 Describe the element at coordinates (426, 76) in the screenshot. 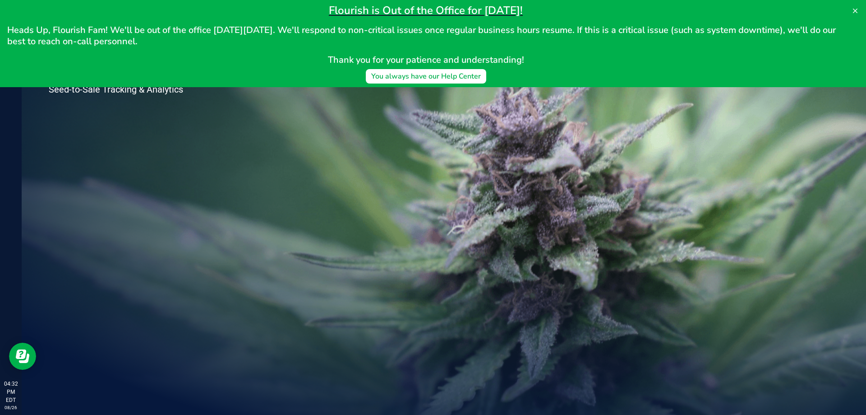

I see `div: You always have our Help Center` at that location.